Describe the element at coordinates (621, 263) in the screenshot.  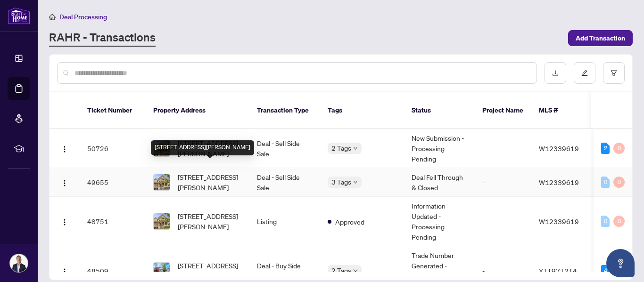
I see `button: Open asap` at that location.